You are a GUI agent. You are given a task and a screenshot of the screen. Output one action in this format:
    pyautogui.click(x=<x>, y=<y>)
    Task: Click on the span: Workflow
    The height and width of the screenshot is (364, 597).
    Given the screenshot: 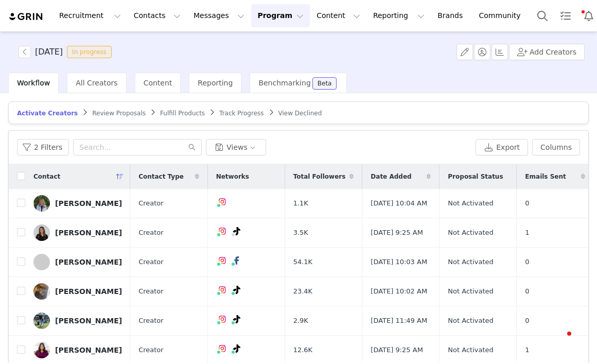 What is the action you would take?
    pyautogui.click(x=34, y=83)
    